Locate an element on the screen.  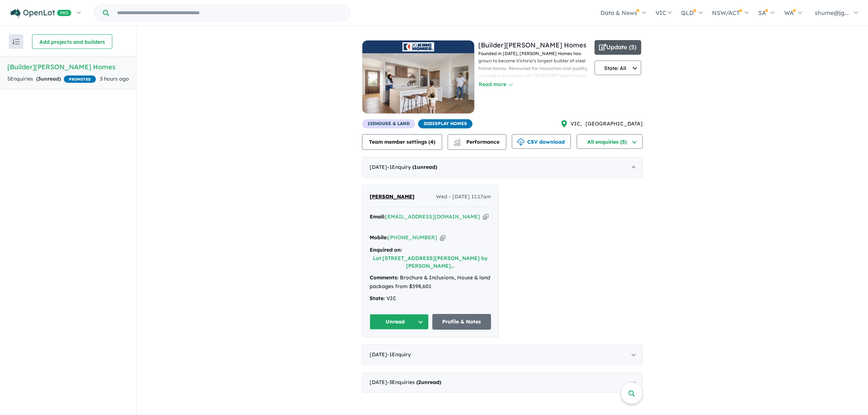
span: 30 Display Homes is located at coordinates (445, 123).